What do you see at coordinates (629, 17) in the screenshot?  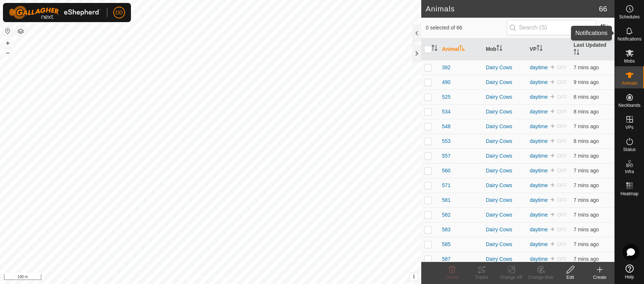 I see `span: Schedules` at bounding box center [629, 17].